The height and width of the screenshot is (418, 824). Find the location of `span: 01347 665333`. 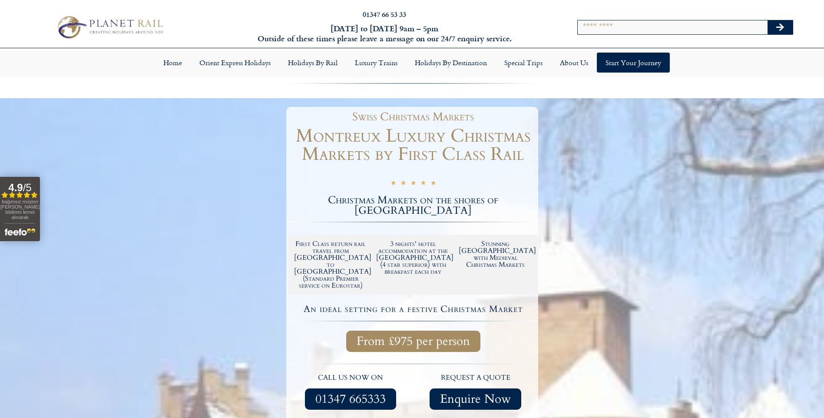

span: 01347 665333 is located at coordinates (350, 399).